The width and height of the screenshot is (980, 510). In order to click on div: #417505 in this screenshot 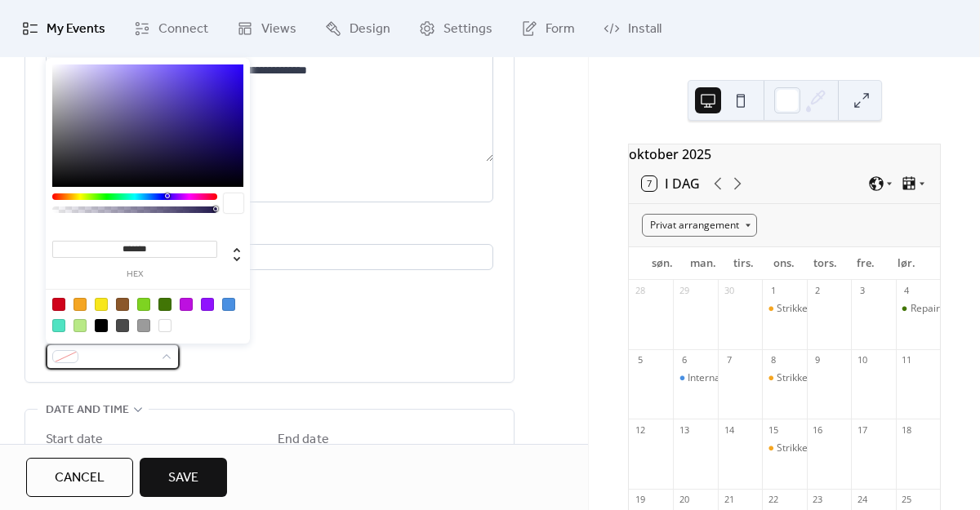, I will do `click(165, 304)`.